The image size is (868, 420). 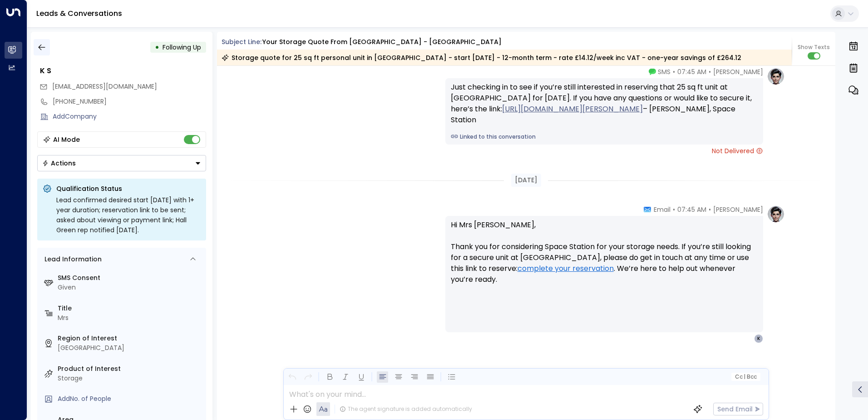 I want to click on div: K, so click(x=759, y=339).